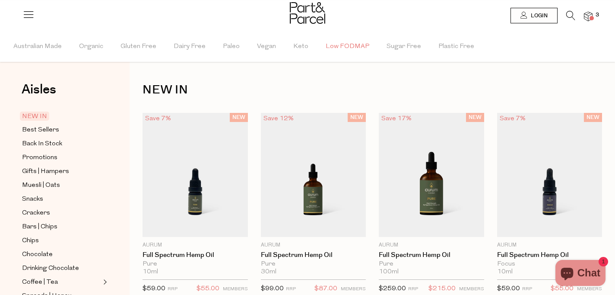  I want to click on a: Bars | Chips, so click(61, 226).